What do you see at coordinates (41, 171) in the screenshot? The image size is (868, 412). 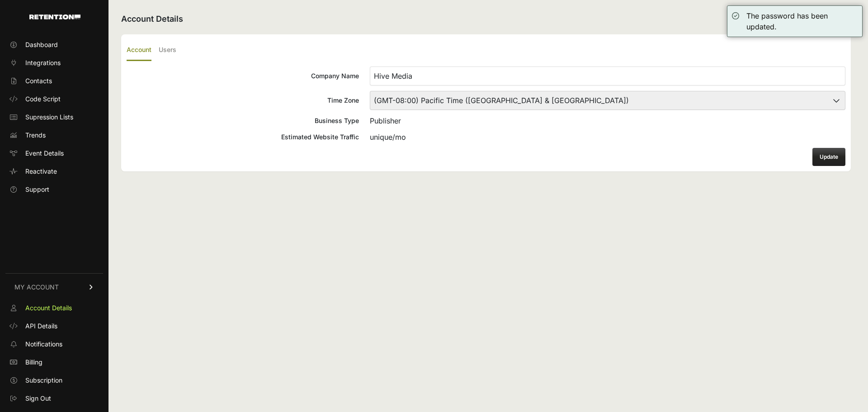 I see `span: Reactivate` at bounding box center [41, 171].